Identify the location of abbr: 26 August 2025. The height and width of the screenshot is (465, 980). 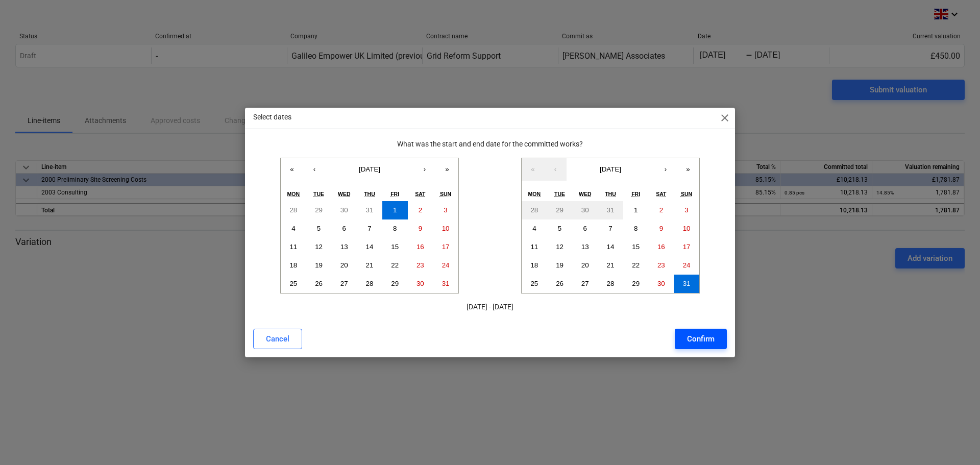
(318, 283).